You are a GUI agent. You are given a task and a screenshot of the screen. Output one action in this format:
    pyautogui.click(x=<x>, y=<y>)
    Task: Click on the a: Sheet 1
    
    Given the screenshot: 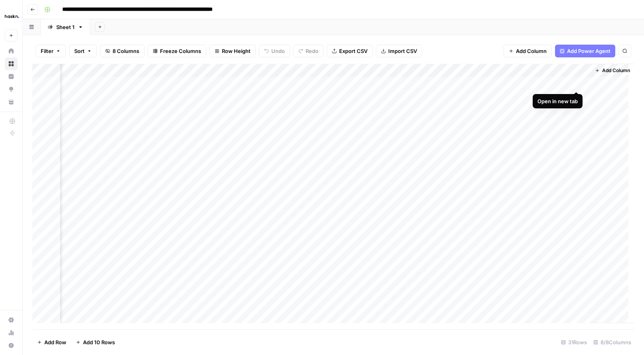 What is the action you would take?
    pyautogui.click(x=65, y=27)
    